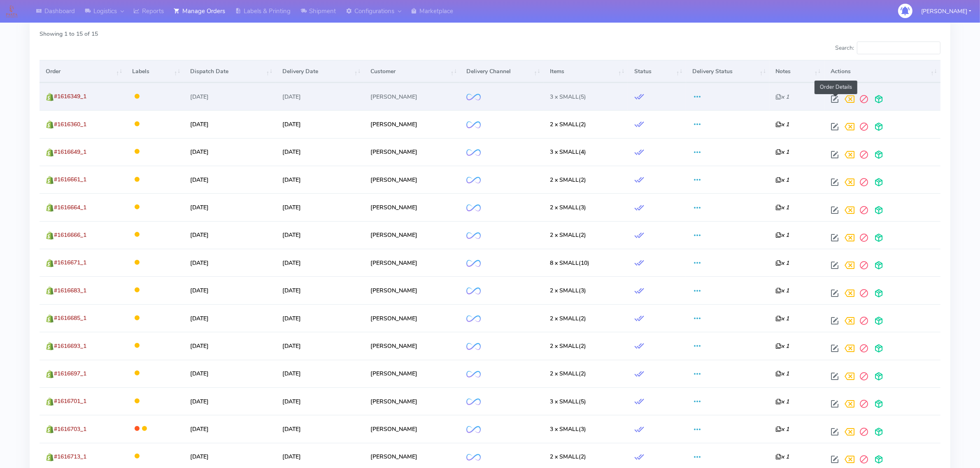  What do you see at coordinates (70, 291) in the screenshot?
I see `span: #1616683_1` at bounding box center [70, 291].